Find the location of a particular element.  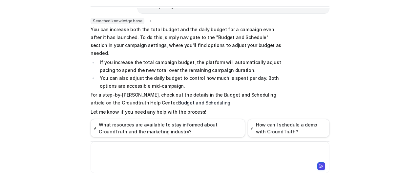

button: How can I schedule a demo with GroundTruth? is located at coordinates (288, 128).